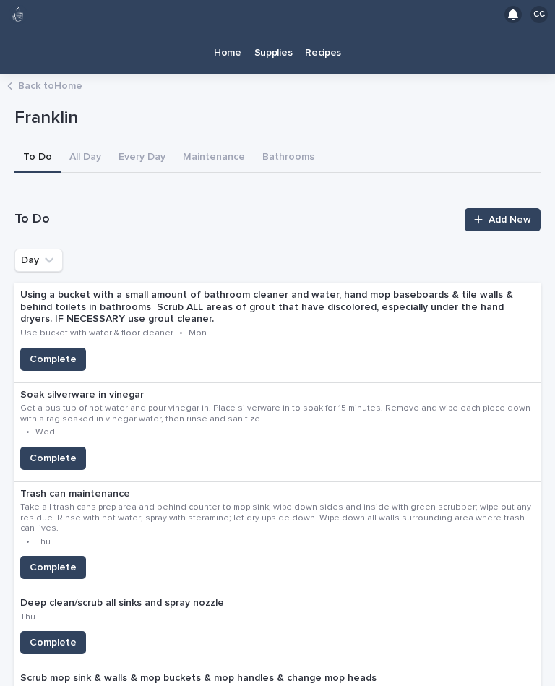 Image resolution: width=555 pixels, height=686 pixels. What do you see at coordinates (278, 414) in the screenshot?
I see `p: Get a bus tub of hot water and pour vinegar in. Place silverware in to soak for 15 minutes. Remov...` at bounding box center [278, 414].